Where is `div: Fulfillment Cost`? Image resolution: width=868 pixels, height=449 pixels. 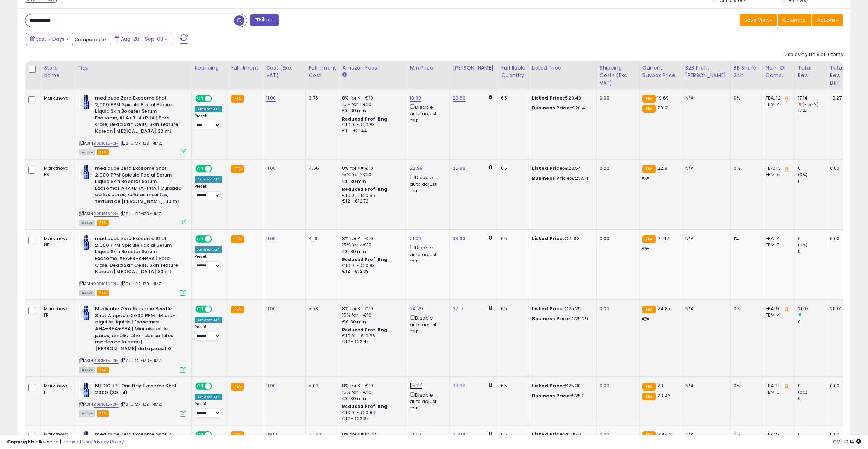 div: Fulfillment Cost is located at coordinates (322, 72).